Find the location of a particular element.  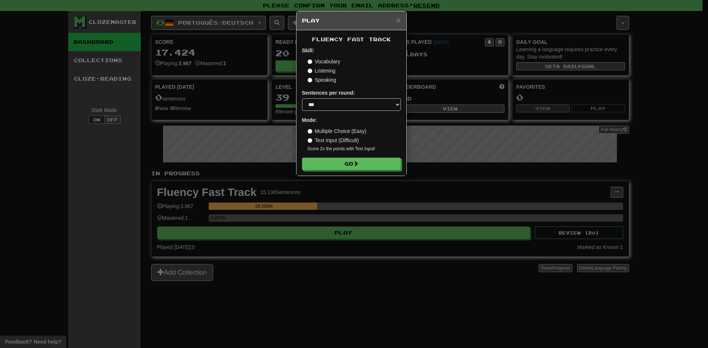

label: Speaking is located at coordinates (322, 80).